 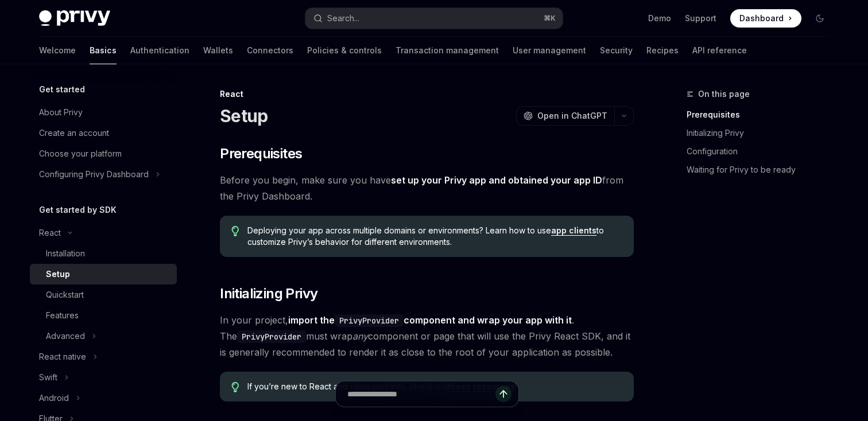 What do you see at coordinates (762, 18) in the screenshot?
I see `span: Dashboard` at bounding box center [762, 18].